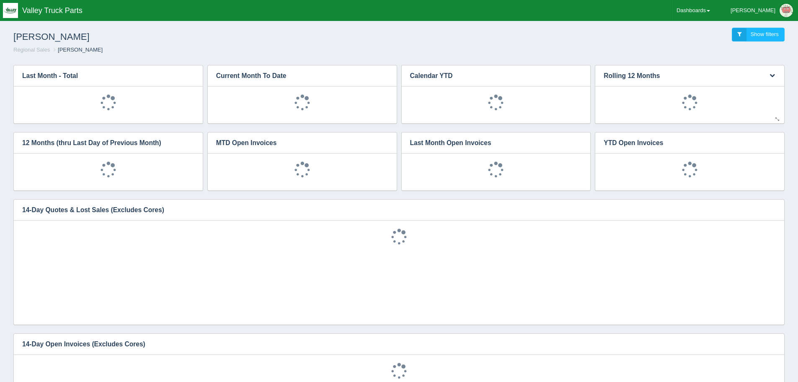  I want to click on img: q1blfpkbivjhsugxdrfq.png, so click(10, 10).